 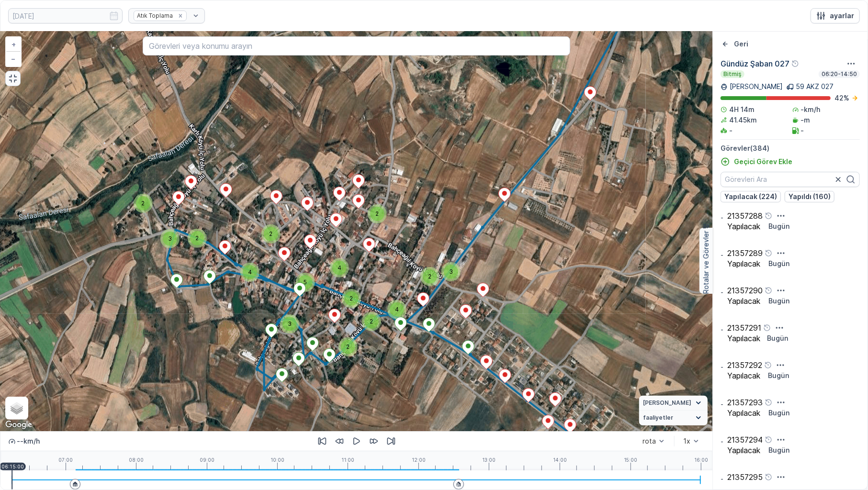 I want to click on span: faaliyetler, so click(x=658, y=418).